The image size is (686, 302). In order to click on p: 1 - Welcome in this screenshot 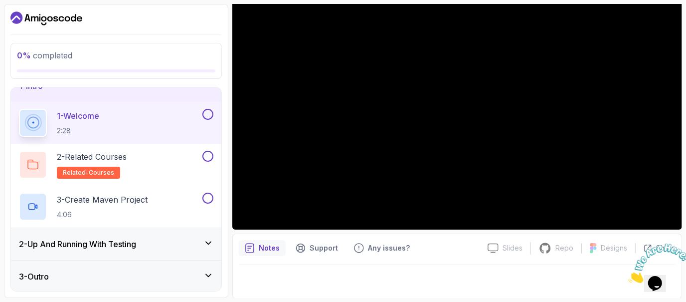, I will do `click(78, 116)`.